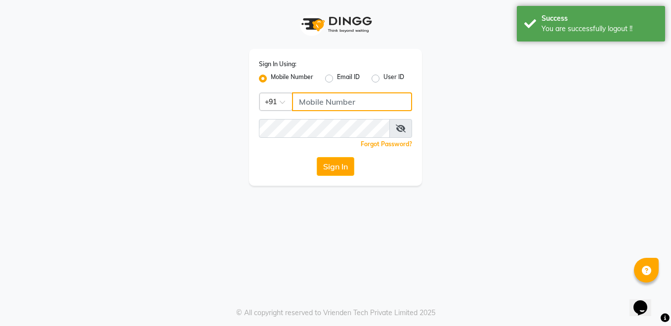  Describe the element at coordinates (599, 18) in the screenshot. I see `div: Success` at that location.